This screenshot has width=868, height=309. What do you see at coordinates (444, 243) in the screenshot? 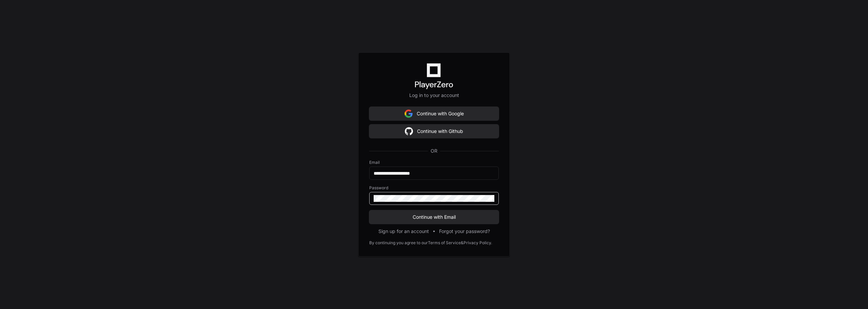
I see `a: Terms of Service` at bounding box center [444, 243].